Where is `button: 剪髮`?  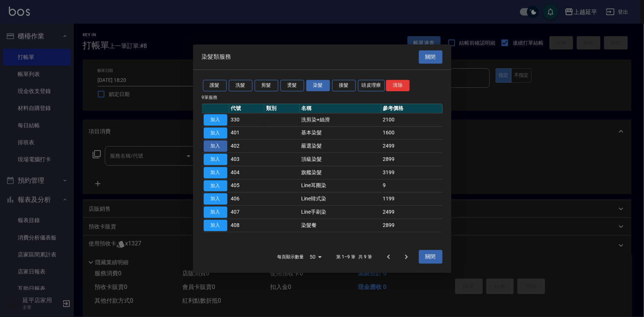
button: 剪髮 is located at coordinates (266, 85).